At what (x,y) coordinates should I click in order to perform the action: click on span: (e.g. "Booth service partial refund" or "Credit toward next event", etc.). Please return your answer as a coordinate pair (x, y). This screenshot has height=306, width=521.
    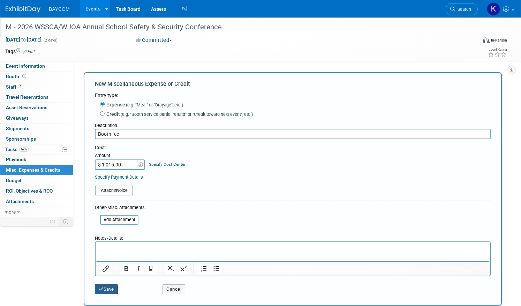
    Looking at the image, I should click on (186, 114).